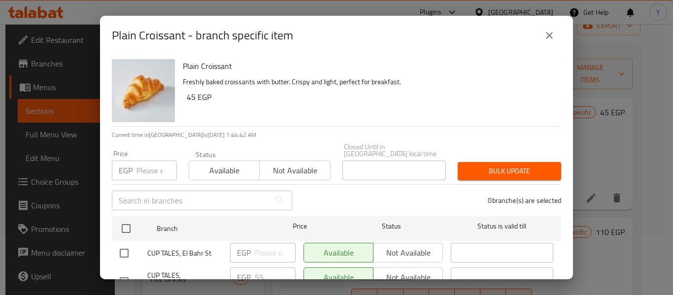  Describe the element at coordinates (295, 171) in the screenshot. I see `button: Not available` at that location.